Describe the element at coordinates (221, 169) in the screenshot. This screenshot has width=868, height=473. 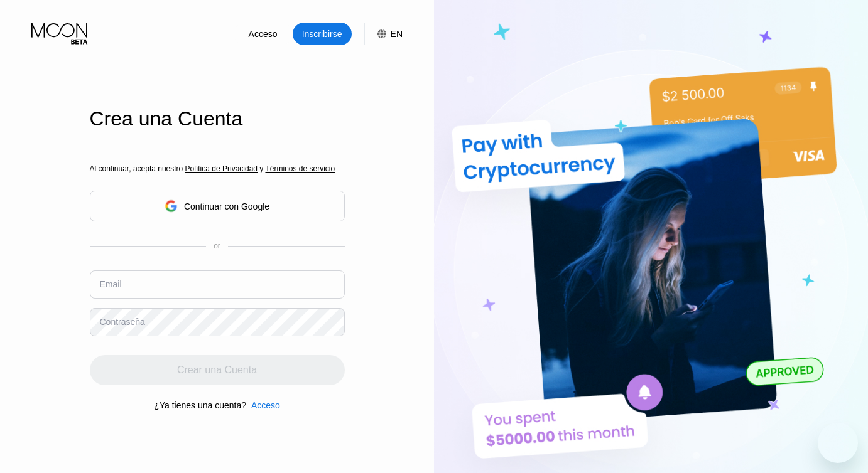
I see `span: Política de Privacidad` at that location.